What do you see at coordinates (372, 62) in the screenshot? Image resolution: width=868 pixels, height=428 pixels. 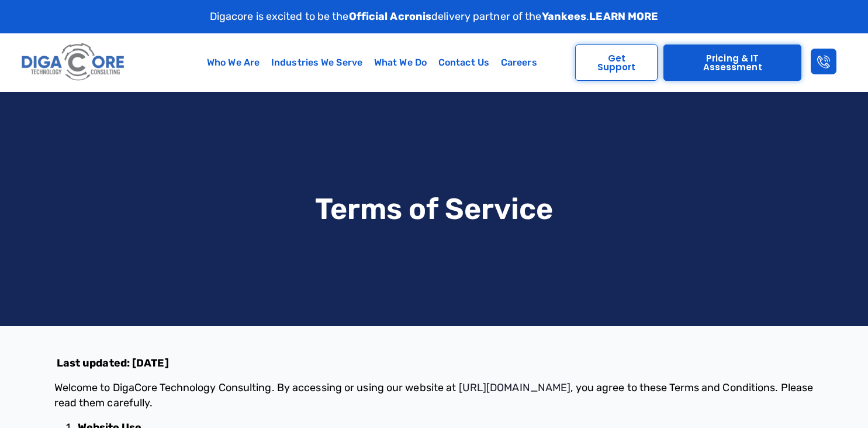 I see `nav: Menu` at bounding box center [372, 62].